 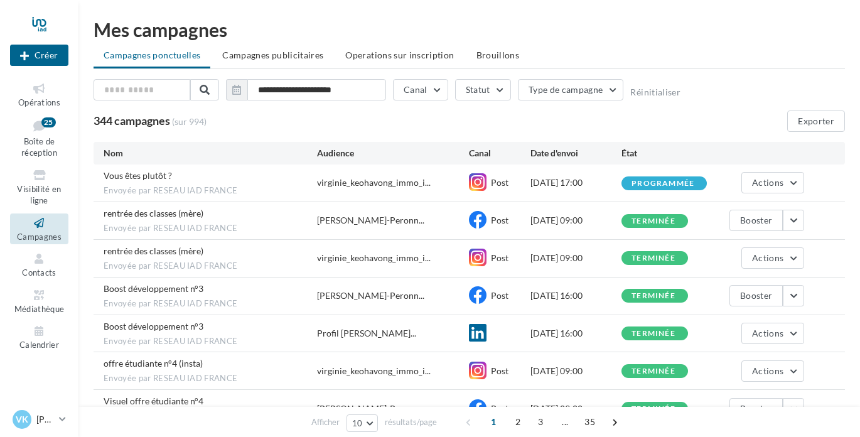 I want to click on span: 3, so click(x=540, y=422).